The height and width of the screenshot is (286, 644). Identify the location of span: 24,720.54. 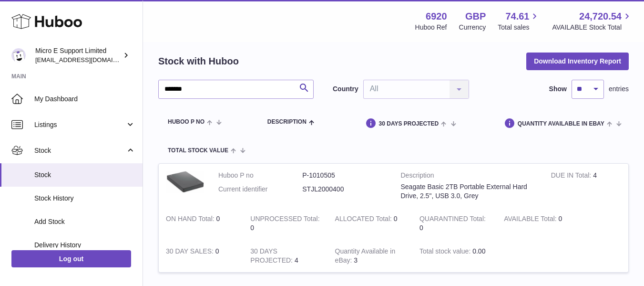
(600, 16).